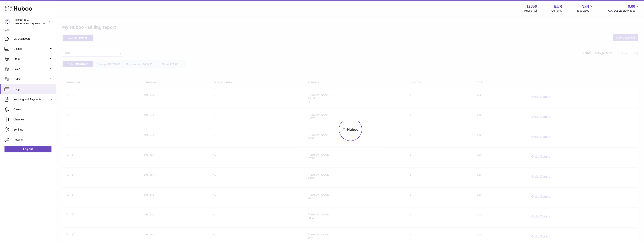 The width and height of the screenshot is (644, 242). I want to click on img: jonathan@leaderoo.com, so click(7, 22).